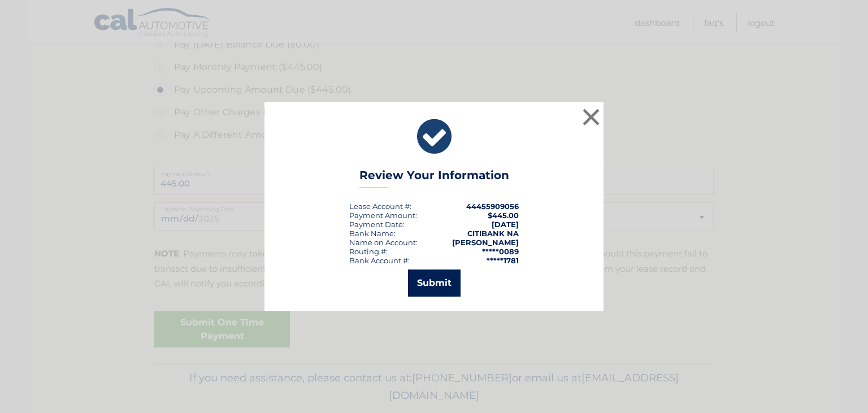 The width and height of the screenshot is (868, 413). I want to click on div: Routing #:, so click(368, 252).